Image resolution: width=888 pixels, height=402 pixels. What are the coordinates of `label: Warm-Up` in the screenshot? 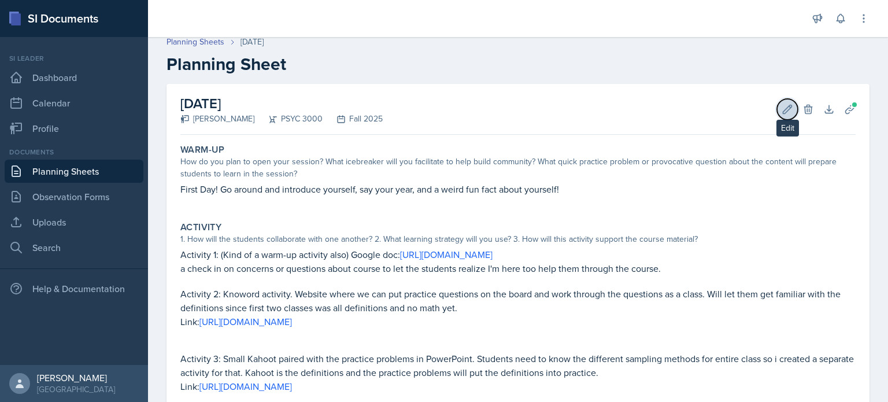 It's located at (202, 150).